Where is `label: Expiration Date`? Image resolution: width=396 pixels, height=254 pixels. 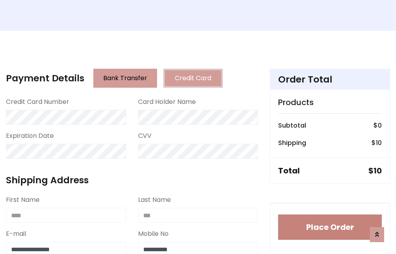
label: Expiration Date is located at coordinates (30, 136).